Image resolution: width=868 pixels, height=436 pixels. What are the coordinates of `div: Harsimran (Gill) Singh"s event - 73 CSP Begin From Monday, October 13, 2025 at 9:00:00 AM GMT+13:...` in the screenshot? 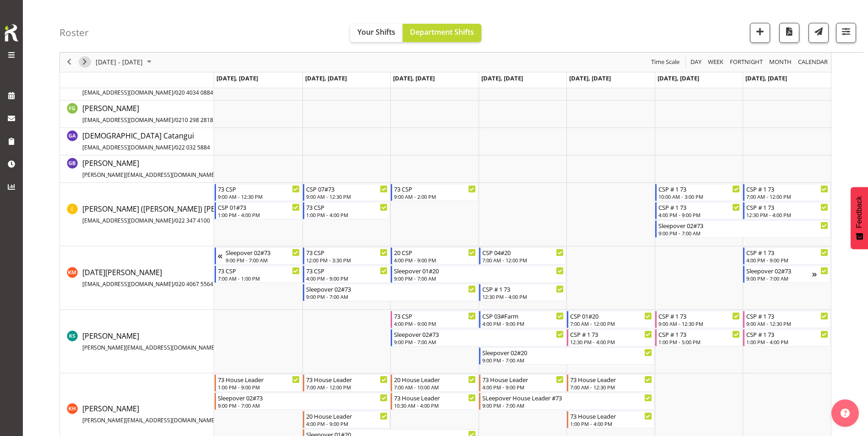 It's located at (258, 193).